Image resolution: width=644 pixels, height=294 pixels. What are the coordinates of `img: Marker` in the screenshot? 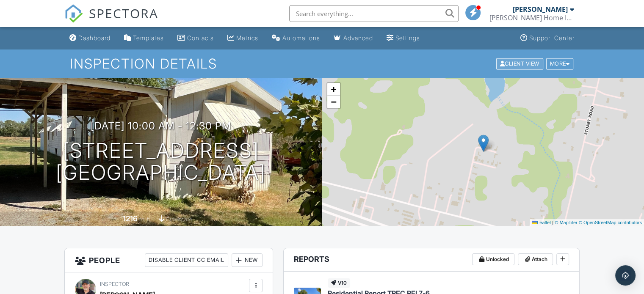 It's located at (483, 143).